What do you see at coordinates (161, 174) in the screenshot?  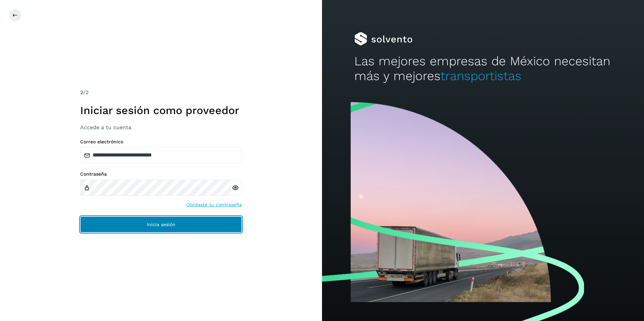 I see `label: Contraseña` at bounding box center [161, 174].